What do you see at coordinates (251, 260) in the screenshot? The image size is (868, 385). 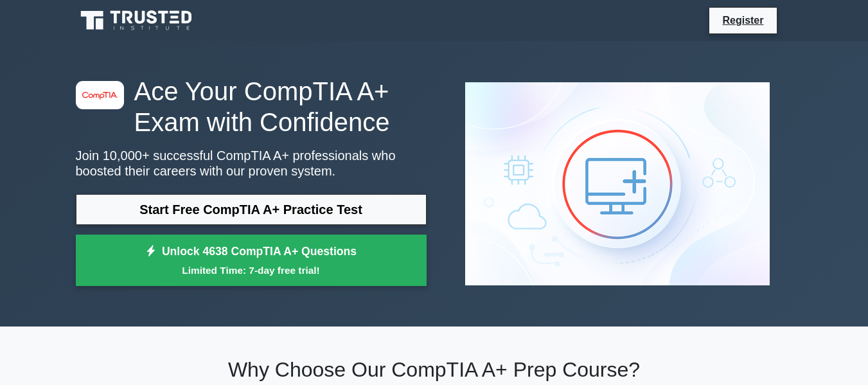 I see `a: Unlock 4638 CompTIA A+ QuestionsLimited Time: 7-day free trial!` at bounding box center [251, 260].